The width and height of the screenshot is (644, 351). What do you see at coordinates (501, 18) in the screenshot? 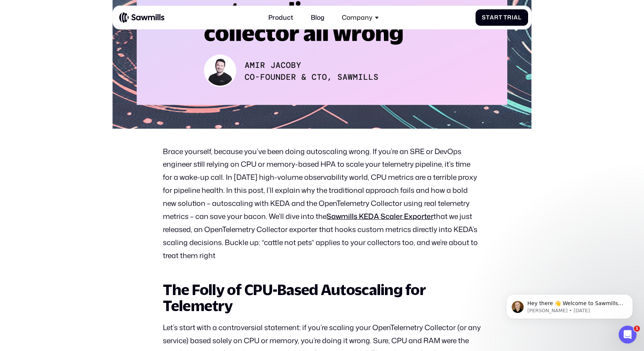
I see `a: StartTrial` at bounding box center [501, 18].